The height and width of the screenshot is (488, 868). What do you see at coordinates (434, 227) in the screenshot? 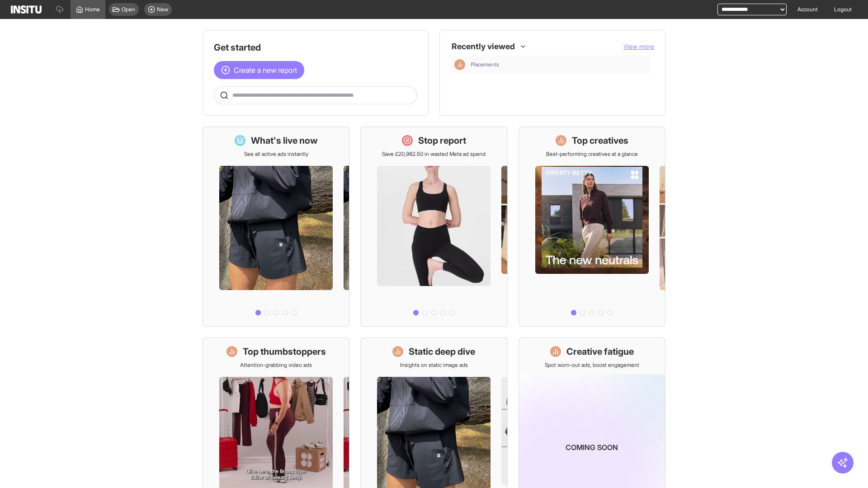
I see `a: Stop reportSave £20,982.50 in wasted Meta ad spend` at bounding box center [434, 227].